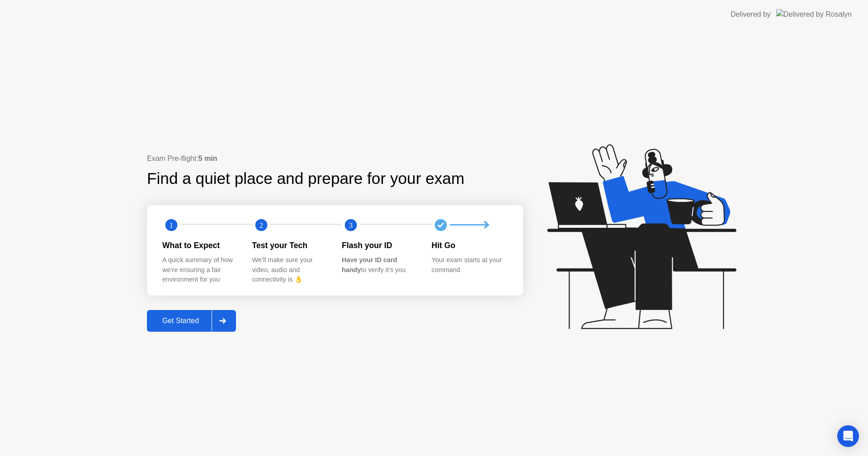  What do you see at coordinates (191, 321) in the screenshot?
I see `button: Get Started` at bounding box center [191, 321].